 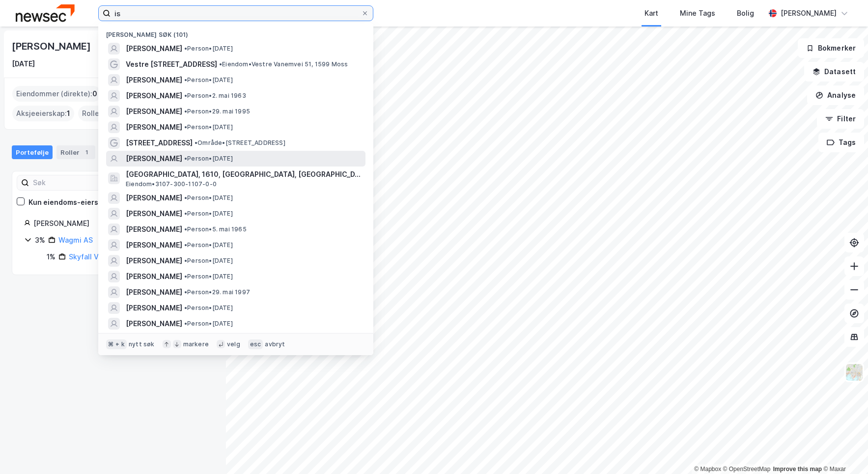 What do you see at coordinates (94, 113) in the screenshot?
I see `div: Roller :` at bounding box center [94, 113].